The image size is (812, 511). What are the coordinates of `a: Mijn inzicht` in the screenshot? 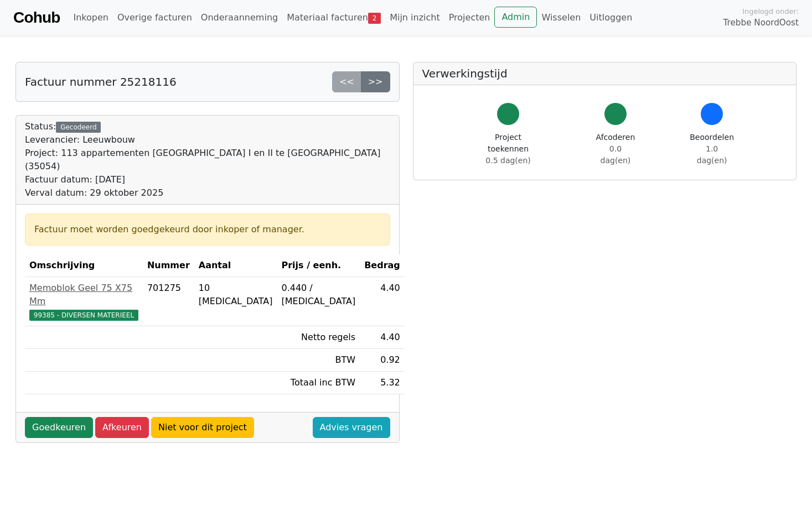 It's located at (415, 18).